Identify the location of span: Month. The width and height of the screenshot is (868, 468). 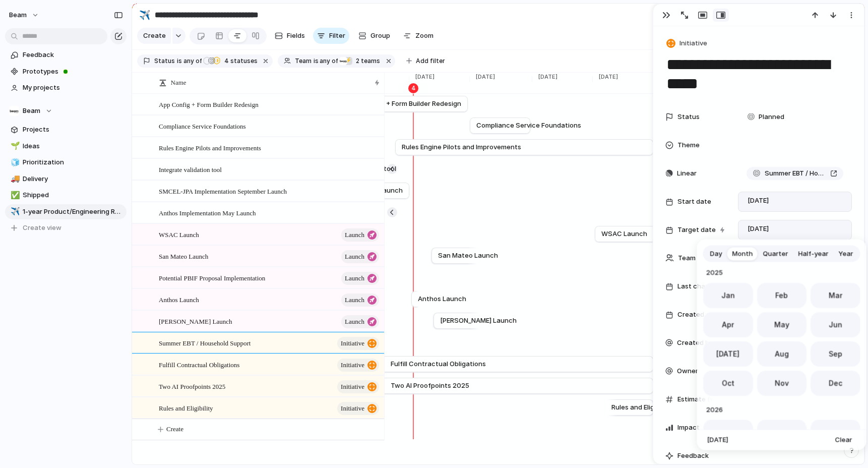
(743, 254).